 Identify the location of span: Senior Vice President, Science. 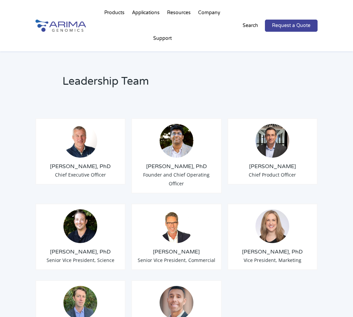
(80, 260).